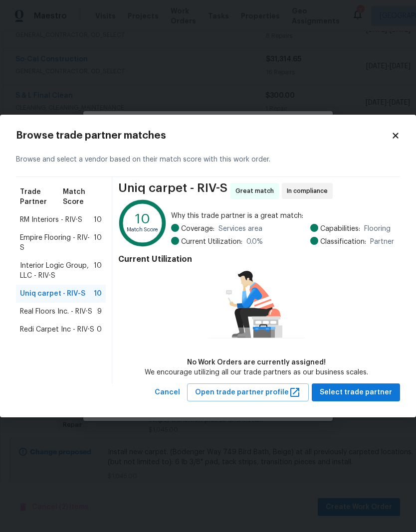  I want to click on div: Browse and select a vendor based on their match score with this work order., so click(208, 160).